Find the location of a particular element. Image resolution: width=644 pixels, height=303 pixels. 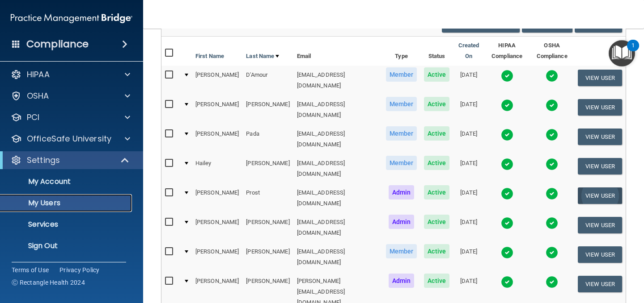

td: D'Amour is located at coordinates (267, 80).